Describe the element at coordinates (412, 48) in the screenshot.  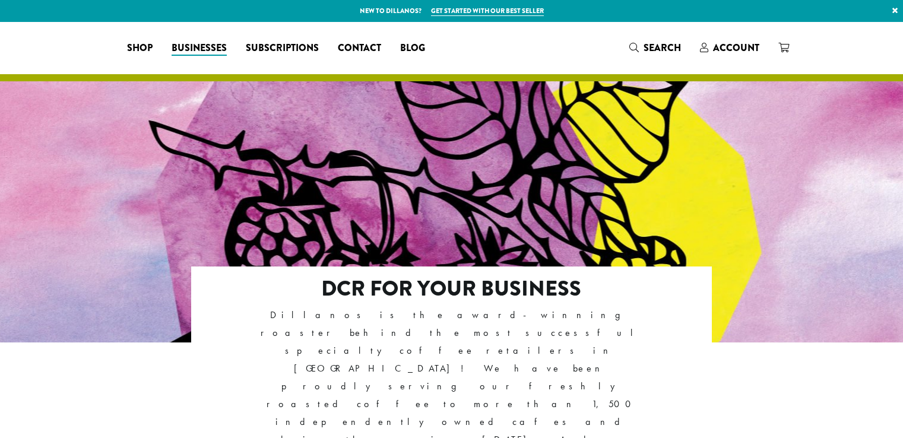
I see `span: Blog` at that location.